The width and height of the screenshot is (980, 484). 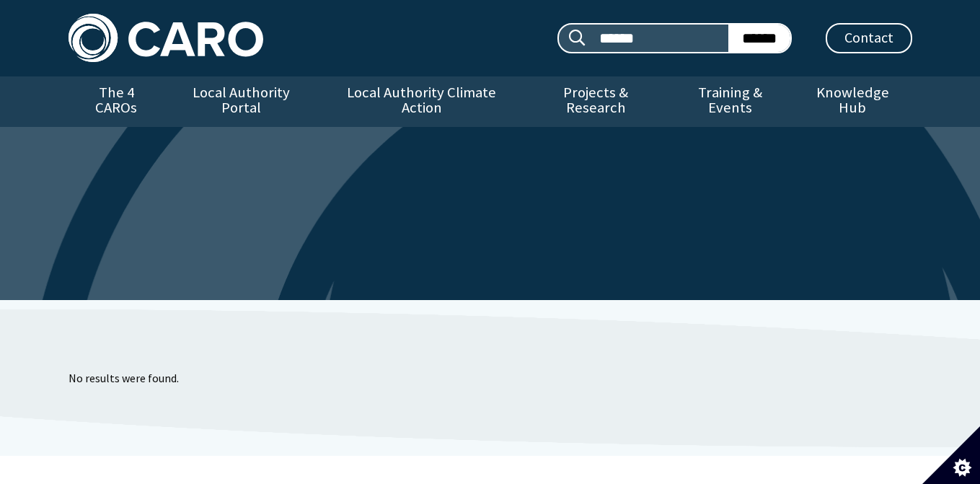 What do you see at coordinates (116, 102) in the screenshot?
I see `a: The 4 CAROs` at bounding box center [116, 102].